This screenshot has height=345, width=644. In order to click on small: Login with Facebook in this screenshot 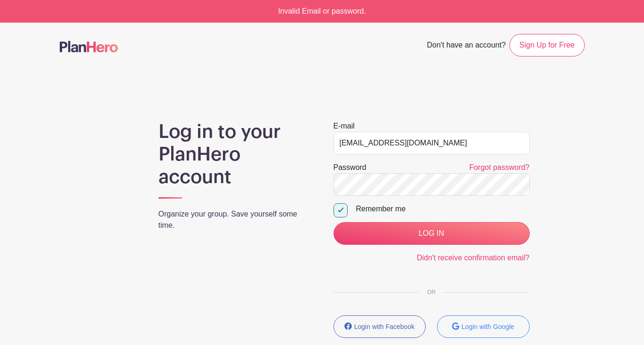, I will do `click(385, 327)`.